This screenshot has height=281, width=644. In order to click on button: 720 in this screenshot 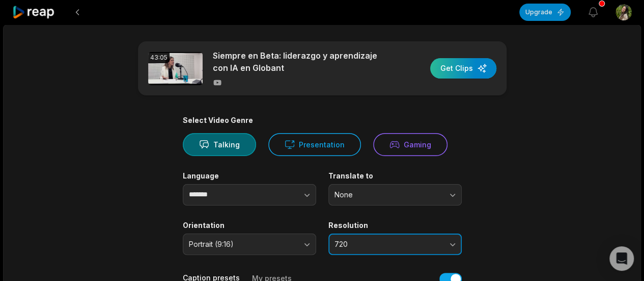, I will do `click(395, 244)`.